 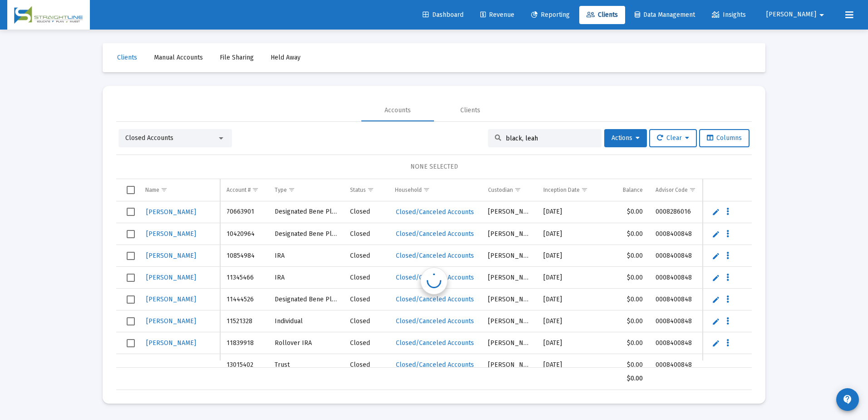 What do you see at coordinates (244, 190) in the screenshot?
I see `td: Column Account #` at bounding box center [244, 190].